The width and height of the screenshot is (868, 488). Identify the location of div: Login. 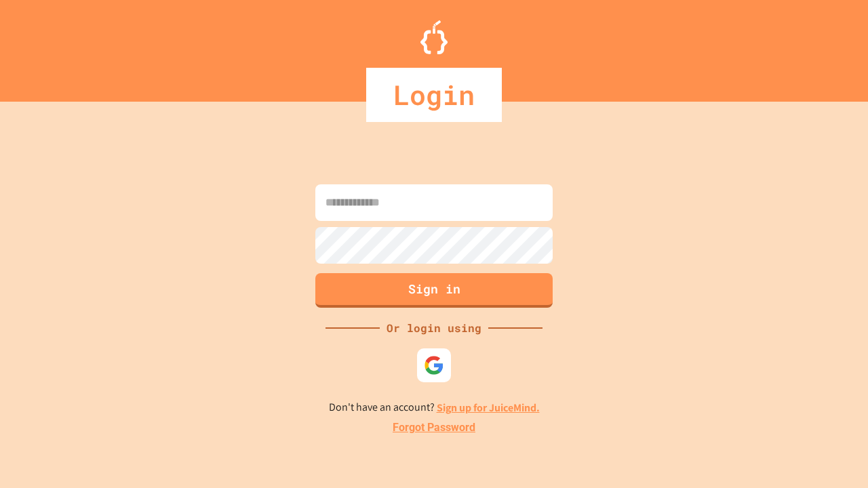
(434, 95).